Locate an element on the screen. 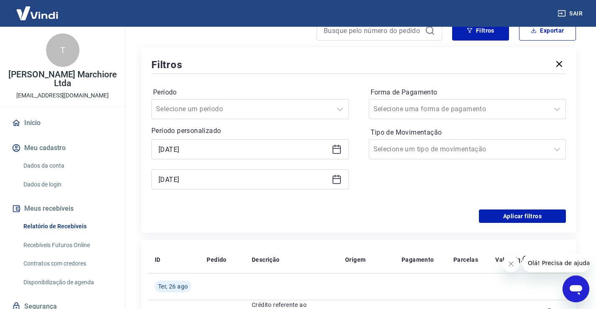 This screenshot has height=309, width=596. a: Contratos com credores is located at coordinates (67, 263).